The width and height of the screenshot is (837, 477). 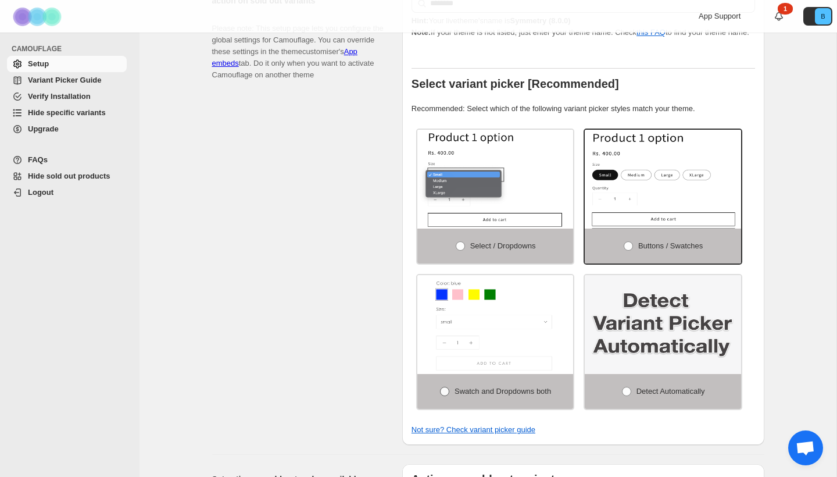 What do you see at coordinates (43, 128) in the screenshot?
I see `span: Upgrade` at bounding box center [43, 128].